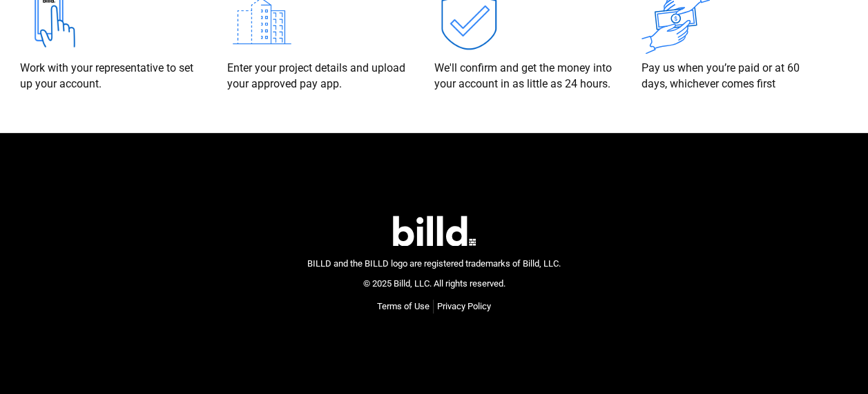  What do you see at coordinates (731, 76) in the screenshot?
I see `p: Pay us when you’re paid or at 60 days, whichever comes first` at bounding box center [731, 76].